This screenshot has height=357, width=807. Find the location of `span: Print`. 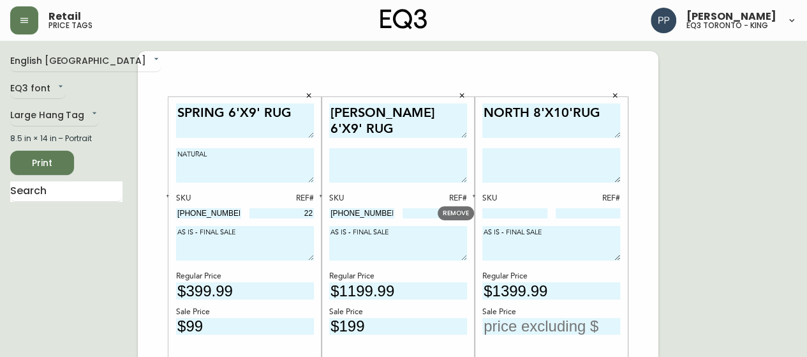

span: Print is located at coordinates (42, 163).